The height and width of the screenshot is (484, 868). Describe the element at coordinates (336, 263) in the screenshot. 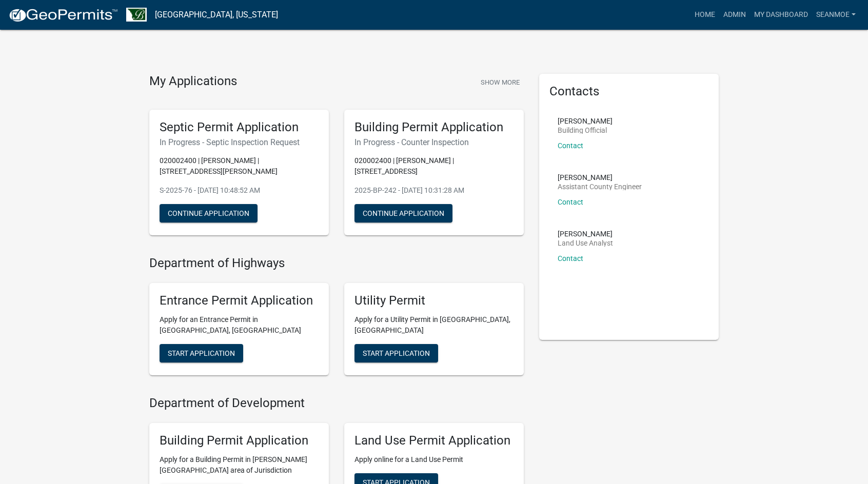

I see `h4: Department of Highways` at that location.